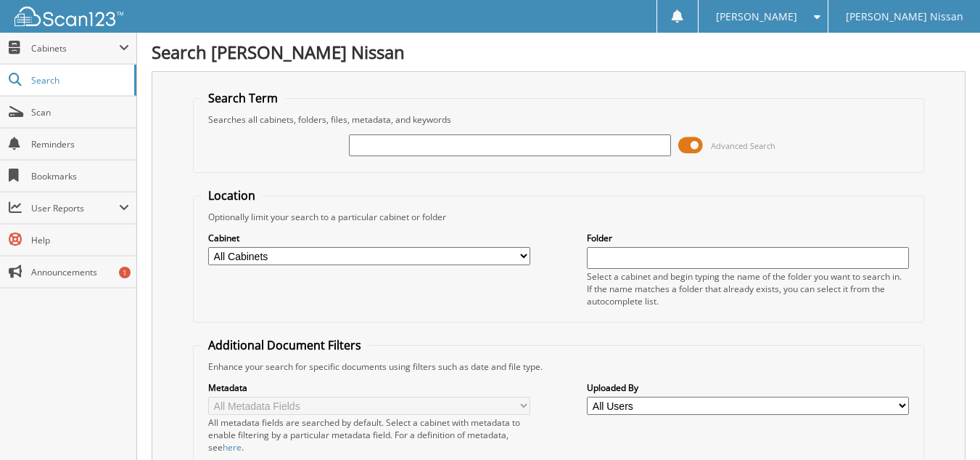  Describe the element at coordinates (75, 208) in the screenshot. I see `span: User Reports` at that location.